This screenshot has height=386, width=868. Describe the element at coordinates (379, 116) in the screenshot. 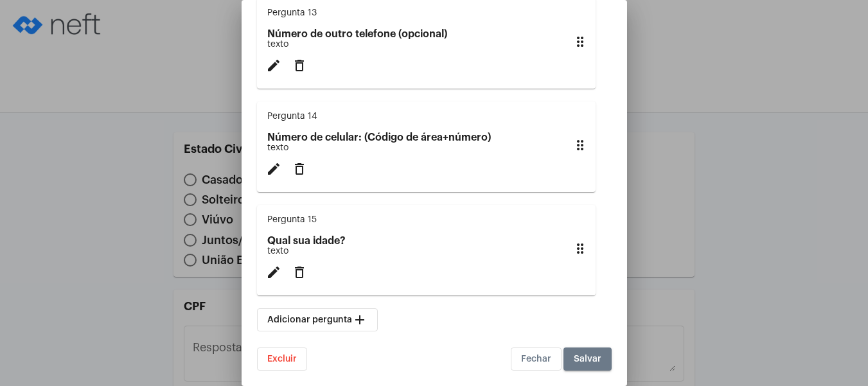

I see `mat-card-content: Pergunta 14` at that location.